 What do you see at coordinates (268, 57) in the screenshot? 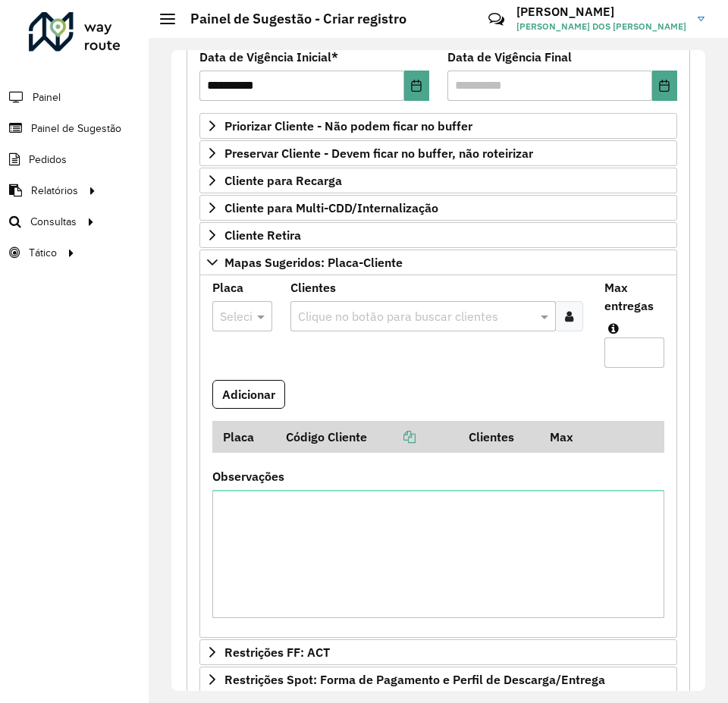
I see `label: Data de Vigência Inicial` at bounding box center [268, 57].